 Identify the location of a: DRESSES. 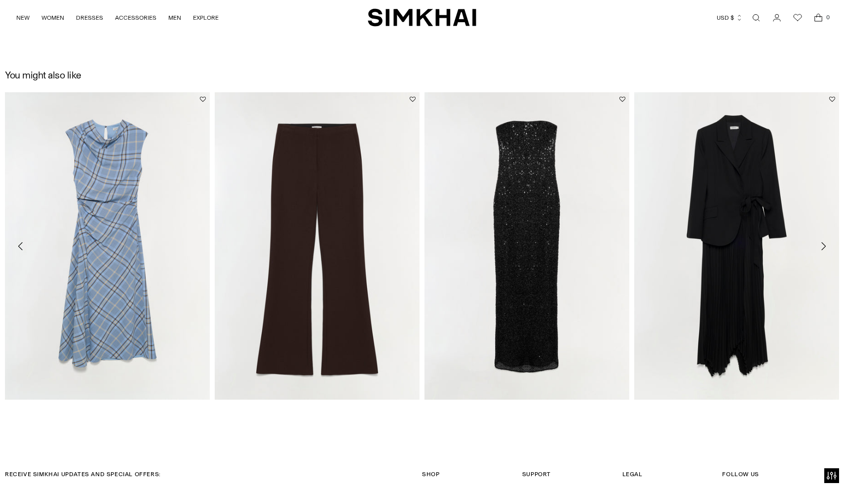
(89, 18).